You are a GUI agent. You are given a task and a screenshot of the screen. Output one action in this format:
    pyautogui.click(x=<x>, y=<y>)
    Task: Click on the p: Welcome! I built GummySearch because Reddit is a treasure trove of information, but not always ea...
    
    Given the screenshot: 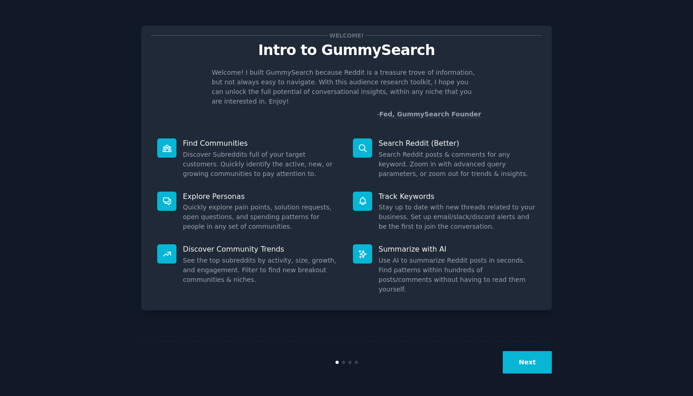 What is the action you would take?
    pyautogui.click(x=347, y=87)
    